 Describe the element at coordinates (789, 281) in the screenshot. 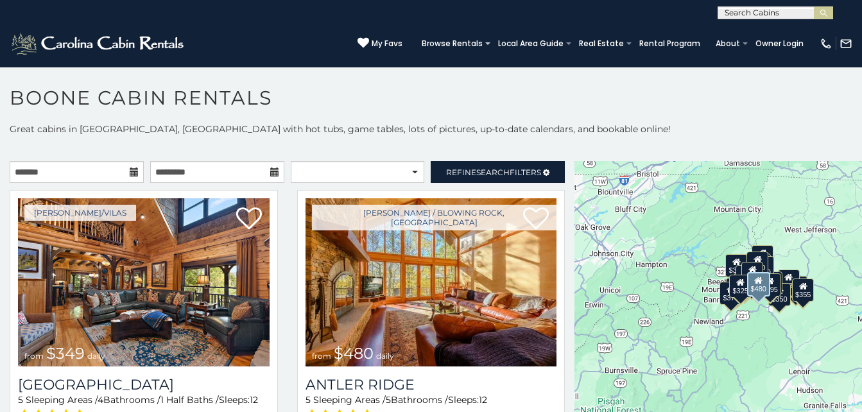

I see `div: $930` at that location.